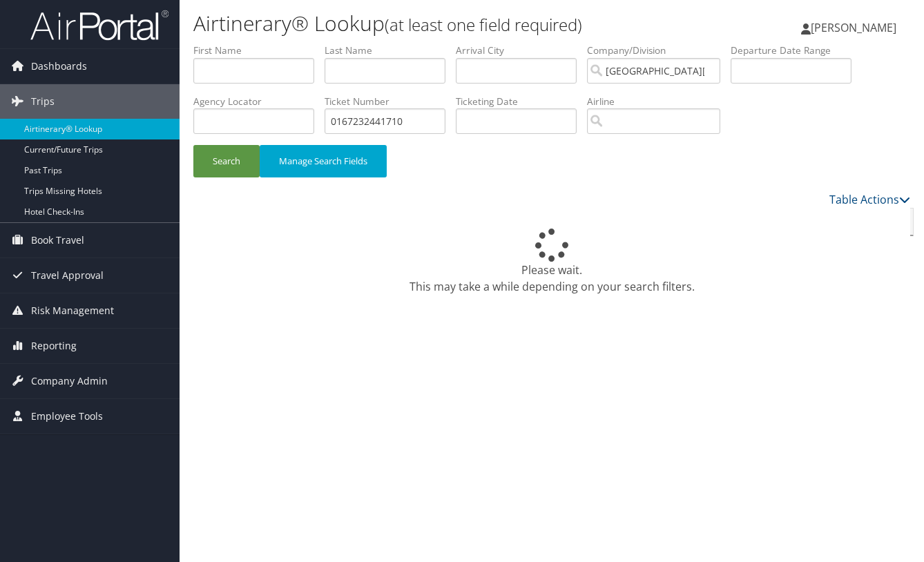 This screenshot has width=924, height=562. What do you see at coordinates (67, 417) in the screenshot?
I see `span: Employee Tools` at bounding box center [67, 417].